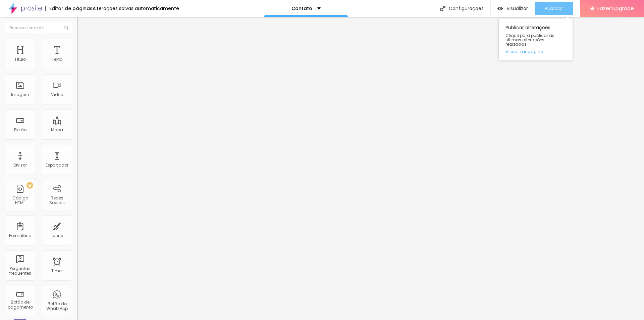 Image resolution: width=644 pixels, height=320 pixels. What do you see at coordinates (20, 201) in the screenshot?
I see `div: Código HTML` at bounding box center [20, 201].